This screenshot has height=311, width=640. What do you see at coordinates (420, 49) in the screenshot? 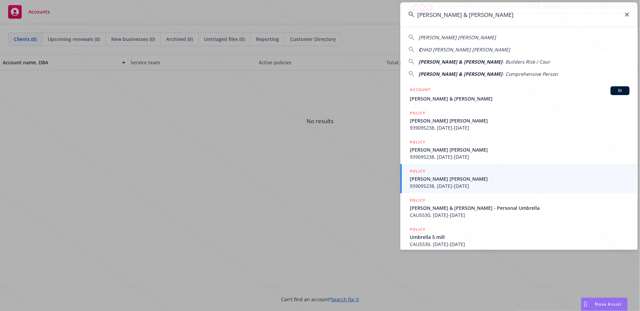
I see `span: C` at bounding box center [420, 49].